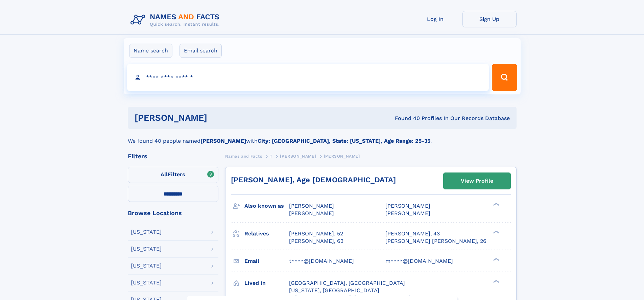  I want to click on span: All, so click(164, 174).